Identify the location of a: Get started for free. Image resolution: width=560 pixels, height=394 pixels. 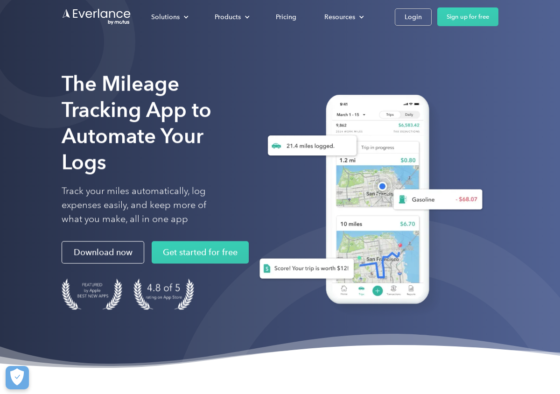
(200, 253).